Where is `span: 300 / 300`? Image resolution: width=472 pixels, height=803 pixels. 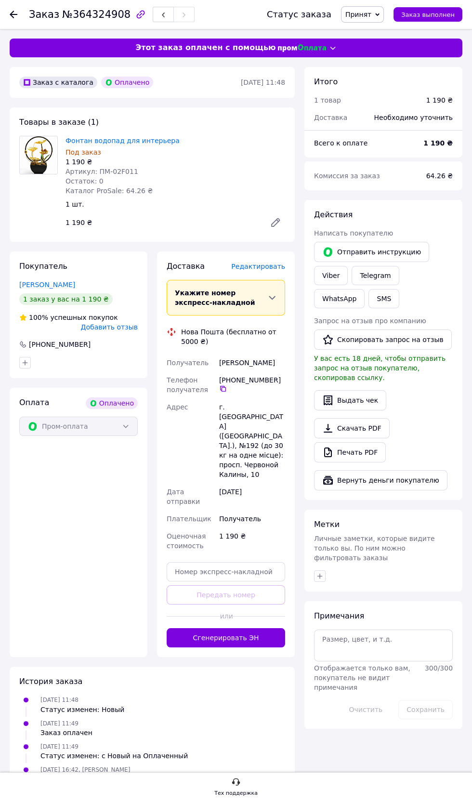 span: 300 / 300 is located at coordinates (439, 668).